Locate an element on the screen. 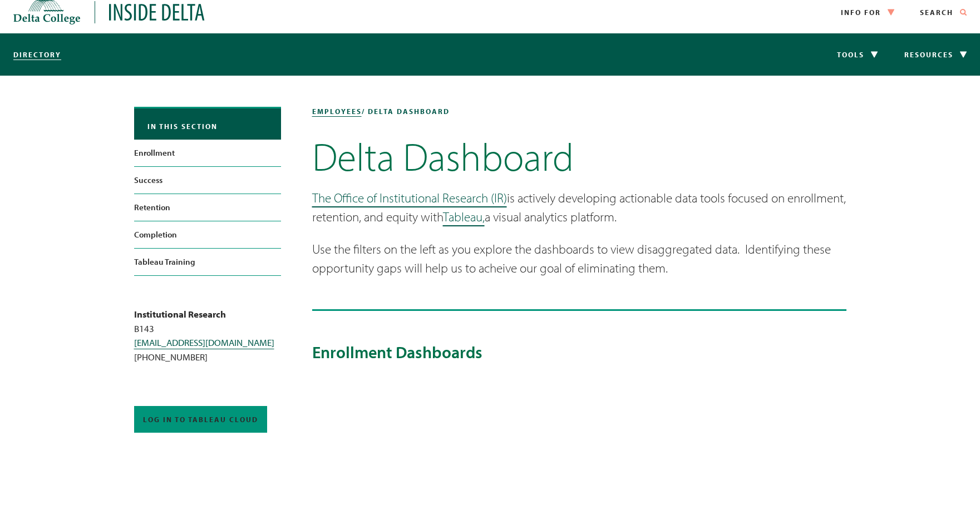 The width and height of the screenshot is (980, 510). p: Use the filters on the left as you explore the dashboards to view disaggregated data. Identifying... is located at coordinates (579, 259).